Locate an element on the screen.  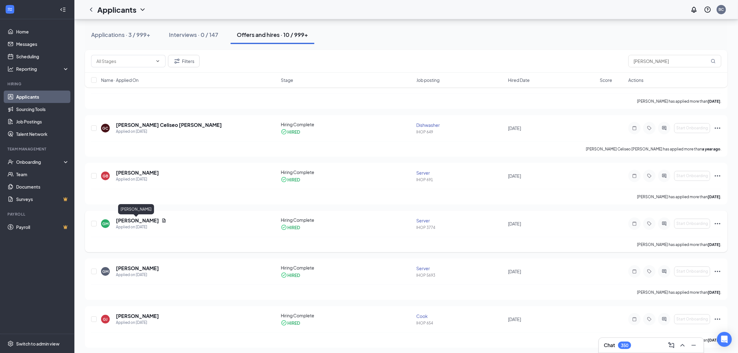
div: Open Intercom Messenger is located at coordinates (724, 339).